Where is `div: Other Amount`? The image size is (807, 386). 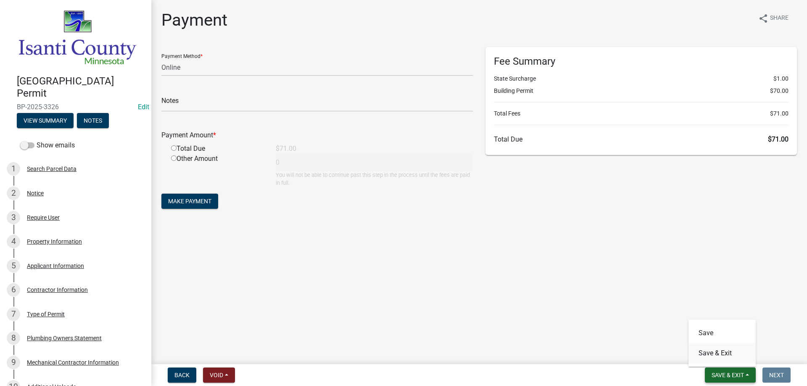 div: Other Amount is located at coordinates (217, 170).